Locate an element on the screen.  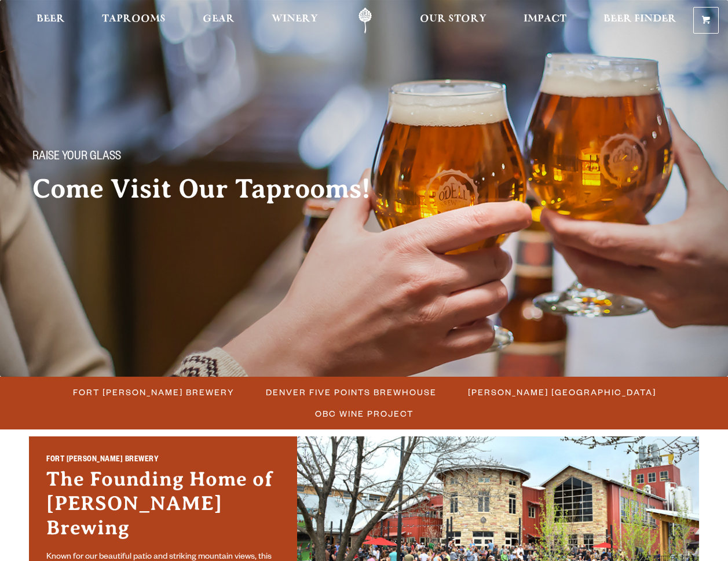
a: Denver Five Points Brewhouse is located at coordinates (351, 392).